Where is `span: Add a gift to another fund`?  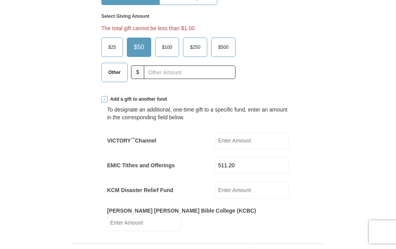 span: Add a gift to another fund is located at coordinates (137, 99).